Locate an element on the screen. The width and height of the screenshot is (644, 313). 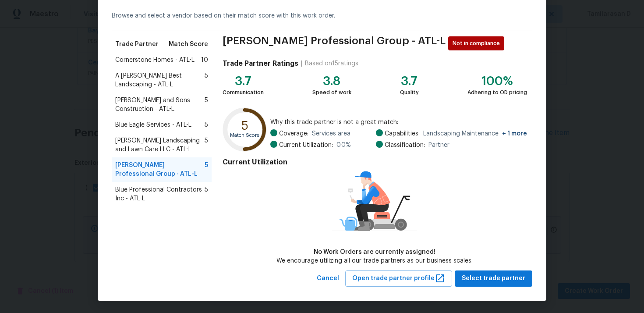
span: + 1 more is located at coordinates (514, 134).